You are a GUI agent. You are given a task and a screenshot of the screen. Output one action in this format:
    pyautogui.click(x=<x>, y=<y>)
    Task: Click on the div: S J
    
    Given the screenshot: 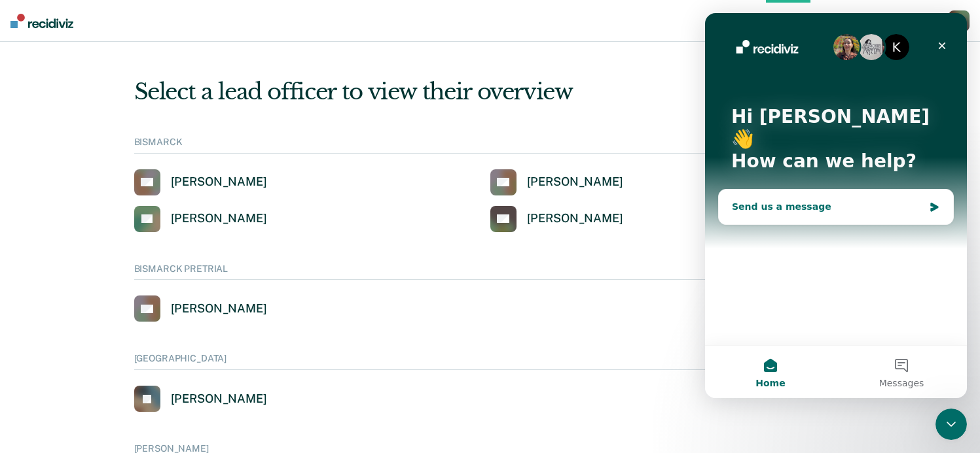 What is the action you would take?
    pyautogui.click(x=959, y=21)
    